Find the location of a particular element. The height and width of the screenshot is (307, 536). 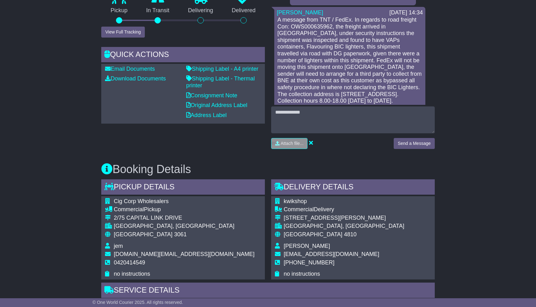

p: In Transit is located at coordinates (158, 11).